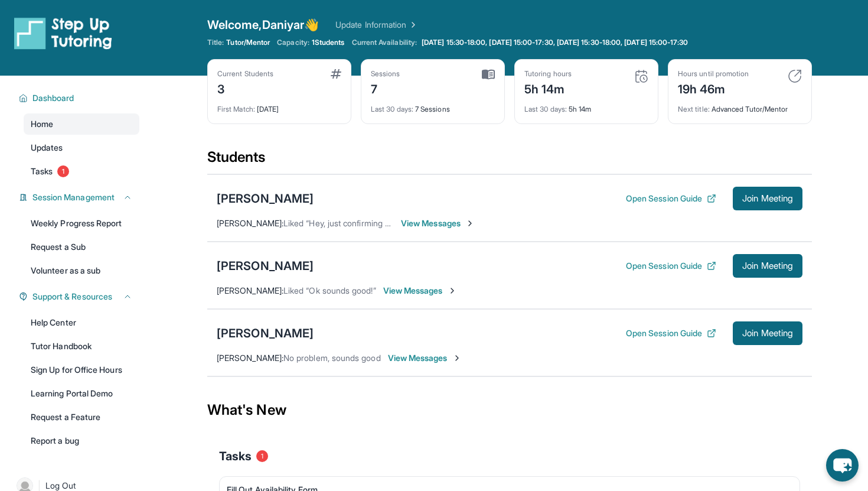 The height and width of the screenshot is (491, 868). Describe the element at coordinates (82, 223) in the screenshot. I see `a: Weekly Progress Report` at that location.